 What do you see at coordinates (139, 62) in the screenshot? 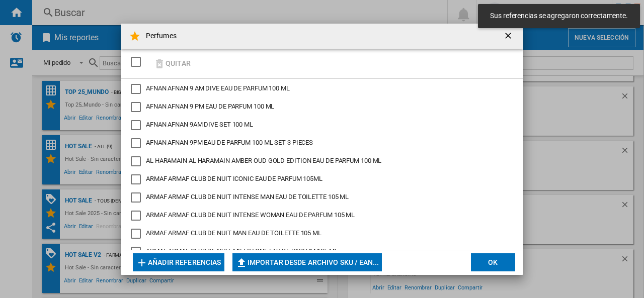
I see `md-checkbox: SELECTIONS.EDITION_POPUP.SELECT_DESELECT` at bounding box center [139, 62].